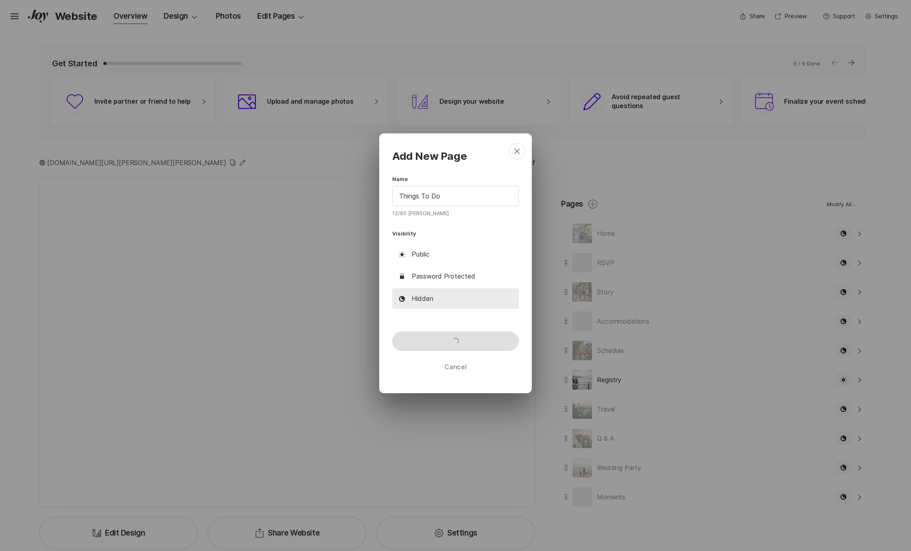 Image resolution: width=911 pixels, height=551 pixels. What do you see at coordinates (455, 341) in the screenshot?
I see `button: Loading` at bounding box center [455, 341].